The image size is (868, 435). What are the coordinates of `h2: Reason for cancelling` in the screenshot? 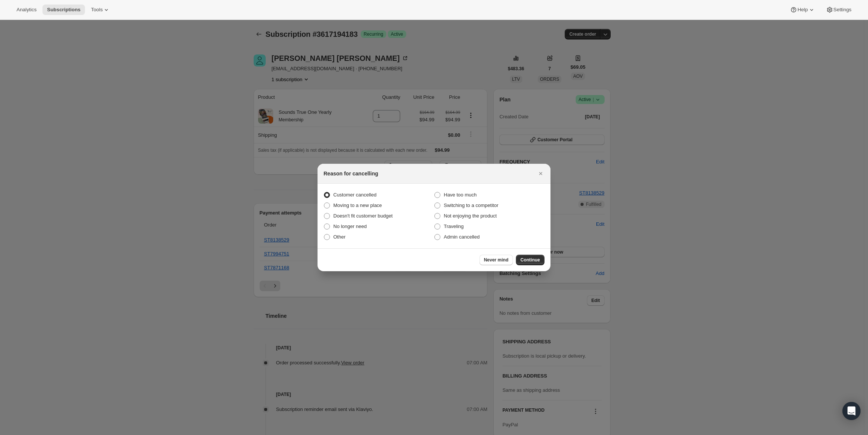 It's located at (350, 174).